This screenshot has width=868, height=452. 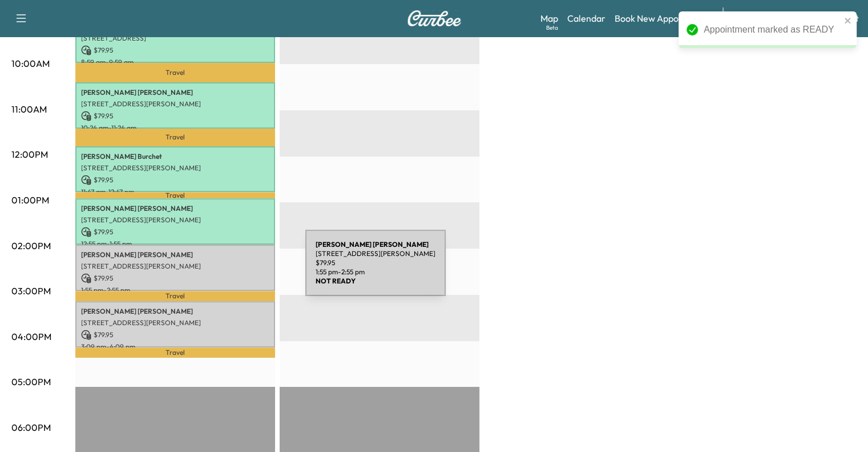 I want to click on p: 04:00PM, so click(x=31, y=336).